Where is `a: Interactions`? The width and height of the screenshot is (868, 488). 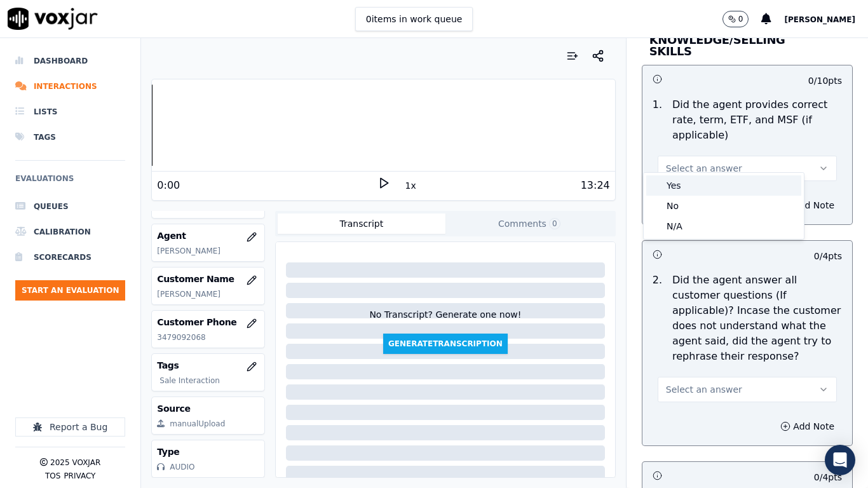 a: Interactions is located at coordinates (70, 86).